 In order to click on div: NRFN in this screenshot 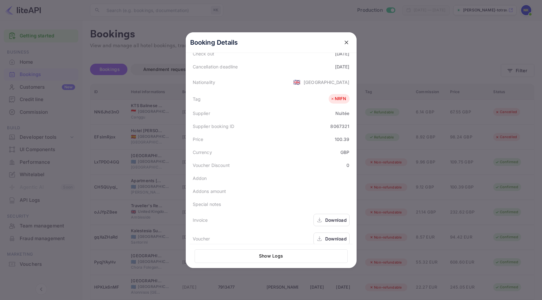, I will do `click(338, 99)`.